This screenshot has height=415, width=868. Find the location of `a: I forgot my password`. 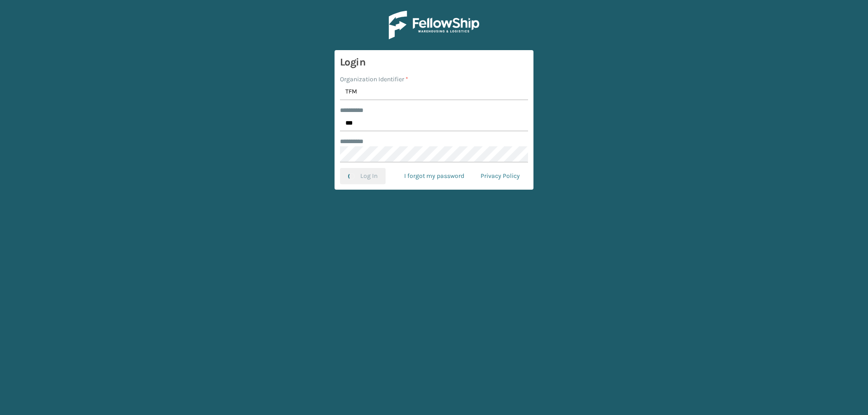

a: I forgot my password is located at coordinates (434, 176).